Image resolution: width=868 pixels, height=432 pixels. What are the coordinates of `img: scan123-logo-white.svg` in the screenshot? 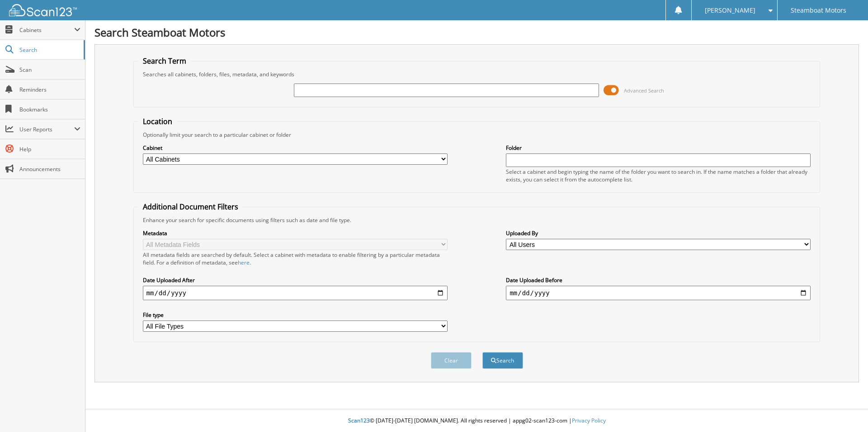 It's located at (43, 10).